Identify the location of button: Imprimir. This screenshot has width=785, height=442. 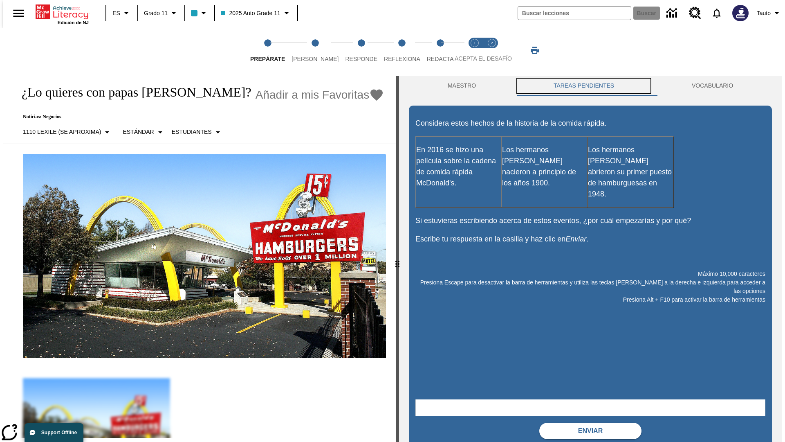
(535, 50).